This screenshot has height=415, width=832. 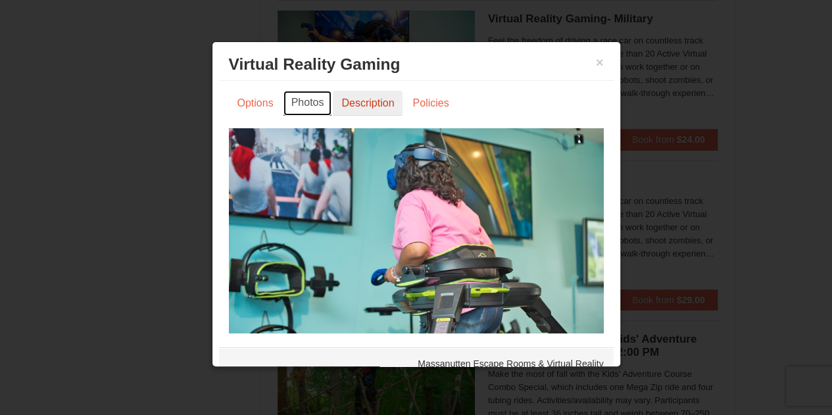 What do you see at coordinates (368, 103) in the screenshot?
I see `a: Description` at bounding box center [368, 103].